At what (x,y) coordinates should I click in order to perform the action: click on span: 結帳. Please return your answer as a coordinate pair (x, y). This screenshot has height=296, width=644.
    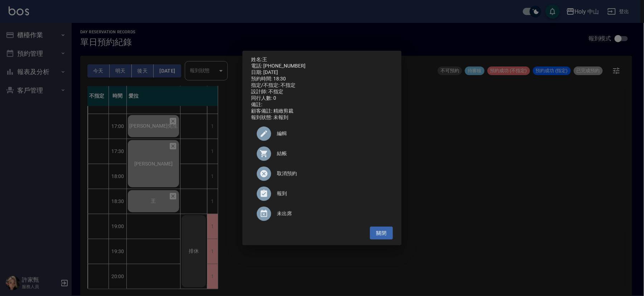
    Looking at the image, I should click on (331, 153).